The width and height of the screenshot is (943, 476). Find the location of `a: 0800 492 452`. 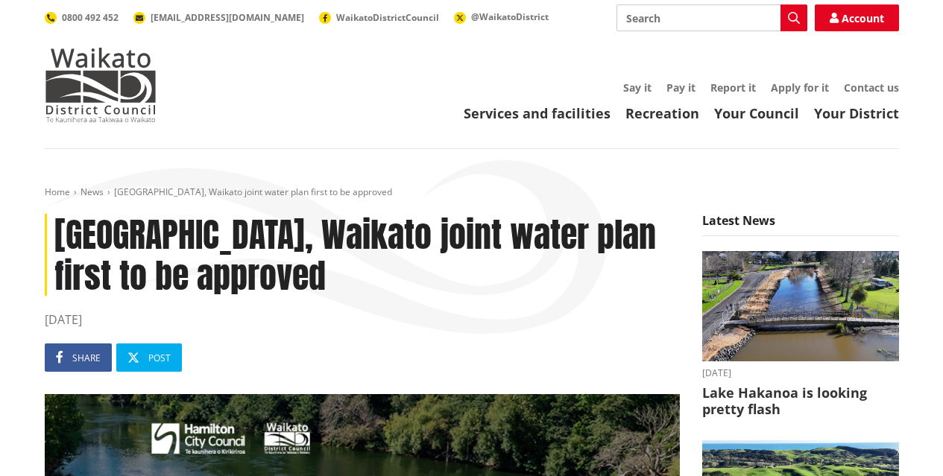

a: 0800 492 452 is located at coordinates (81, 17).